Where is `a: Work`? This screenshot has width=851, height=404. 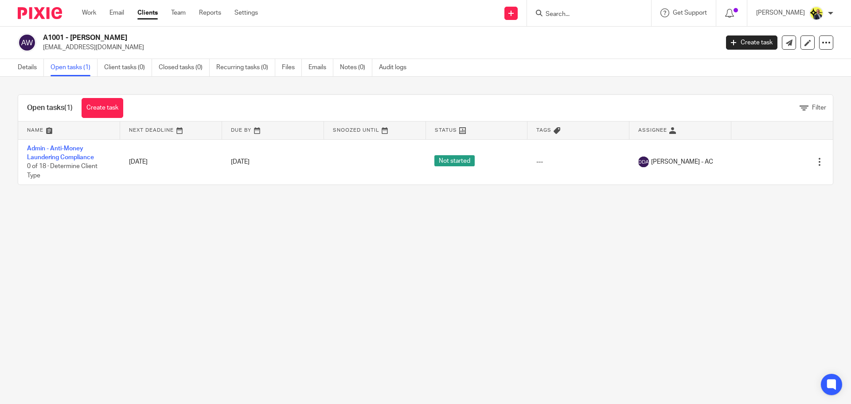 a: Work is located at coordinates (89, 13).